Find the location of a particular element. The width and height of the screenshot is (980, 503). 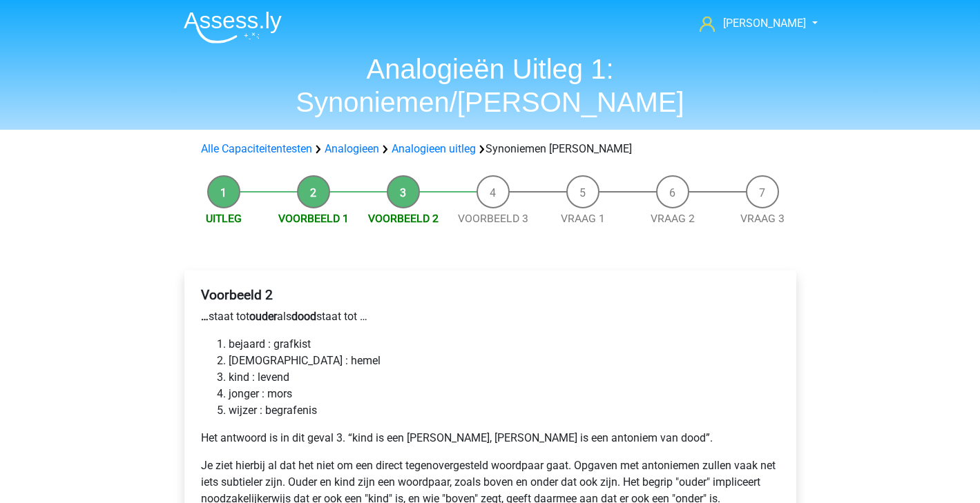

p: staat tot als staat tot … is located at coordinates (490, 317).